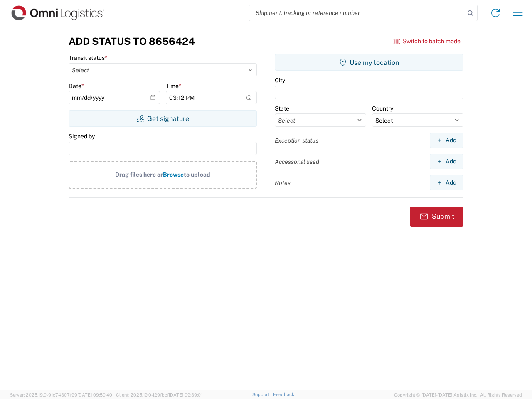  Describe the element at coordinates (76, 86) in the screenshot. I see `label: Date` at that location.